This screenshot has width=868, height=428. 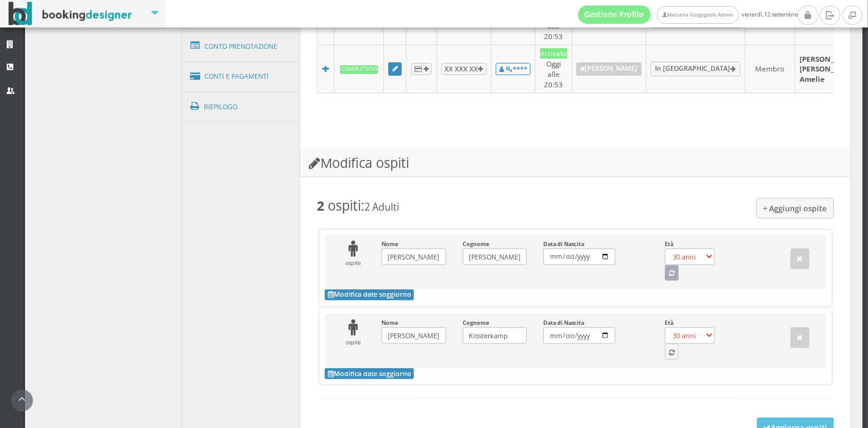 What do you see at coordinates (242, 107) in the screenshot?
I see `a: Riepilogo` at bounding box center [242, 107].